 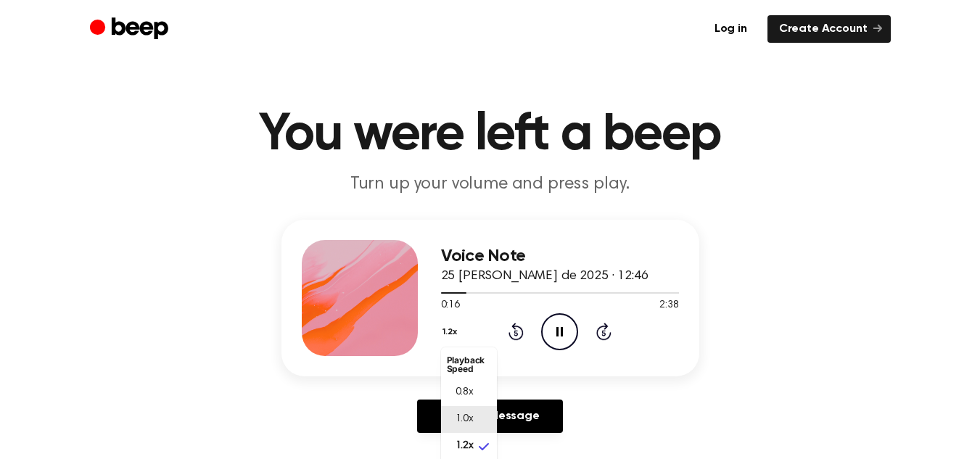 What do you see at coordinates (829, 29) in the screenshot?
I see `a: Create Account` at bounding box center [829, 29].